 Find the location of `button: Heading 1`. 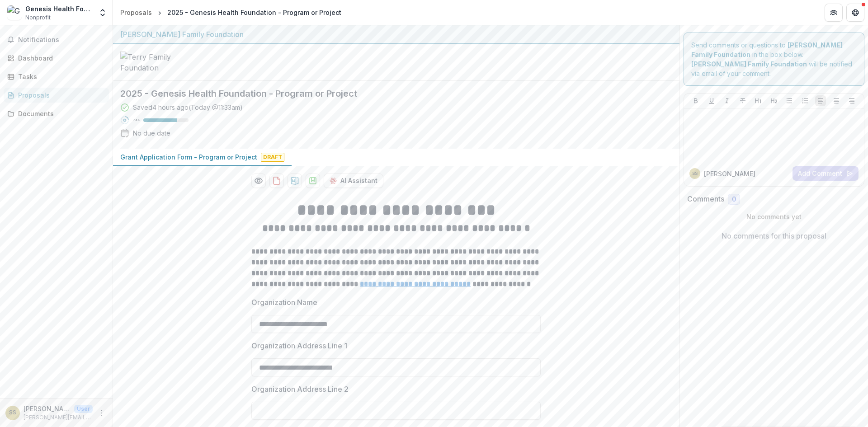

button: Heading 1 is located at coordinates (758, 101).